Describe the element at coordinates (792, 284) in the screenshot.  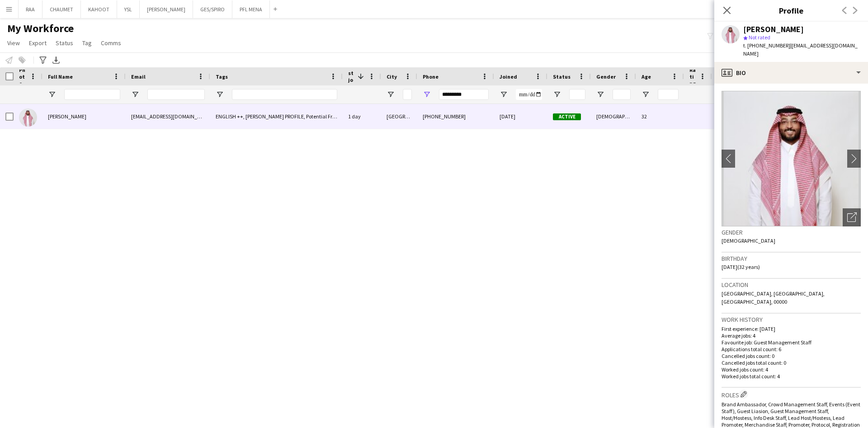
I see `h3: Location` at that location.